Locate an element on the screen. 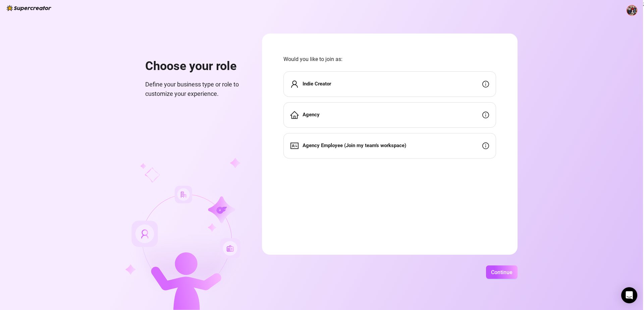 The width and height of the screenshot is (644, 310). img: ACg8ocIQwcZpjtBkXNeLXH8SC53i6ITyR2mVkG_Qe2LsS5yT4-snqfEu=s96-c is located at coordinates (632, 10).